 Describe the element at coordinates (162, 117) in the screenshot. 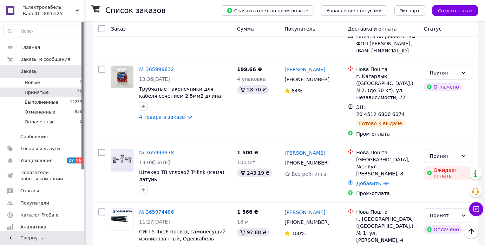

I see `a: 4 товара в заказе` at that location.